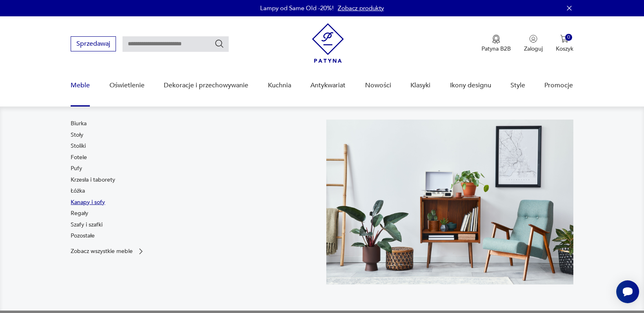 This screenshot has width=644, height=313. Describe the element at coordinates (108, 251) in the screenshot. I see `a: Zobacz wszystkie meble` at that location.